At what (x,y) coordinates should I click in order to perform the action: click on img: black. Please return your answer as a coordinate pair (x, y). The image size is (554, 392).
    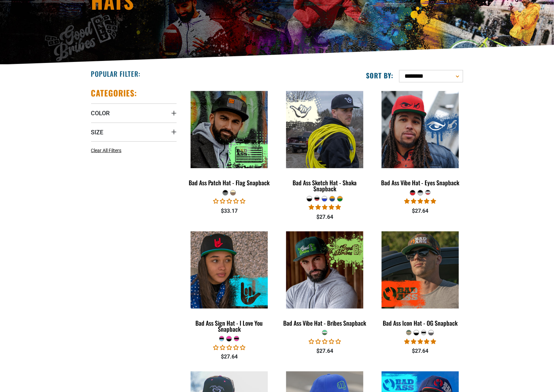
    Looking at the image, I should click on (325, 130).